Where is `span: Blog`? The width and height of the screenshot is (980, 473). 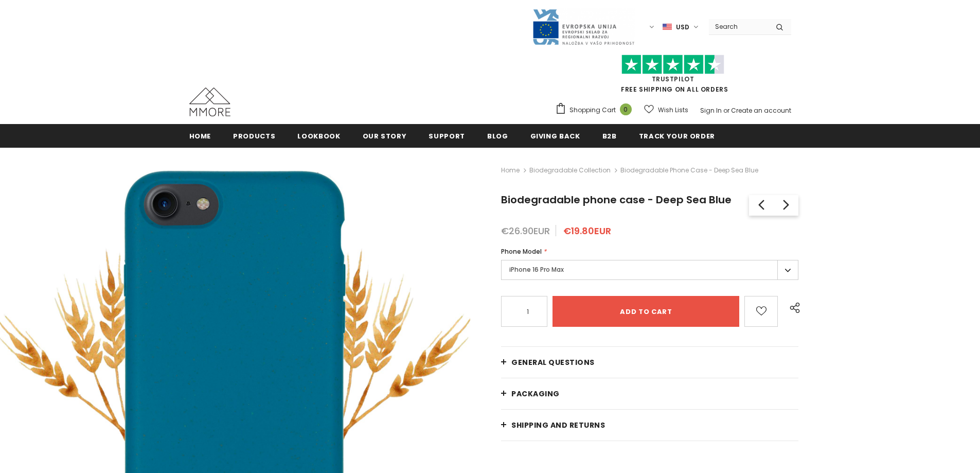
span: Blog is located at coordinates (498, 136).